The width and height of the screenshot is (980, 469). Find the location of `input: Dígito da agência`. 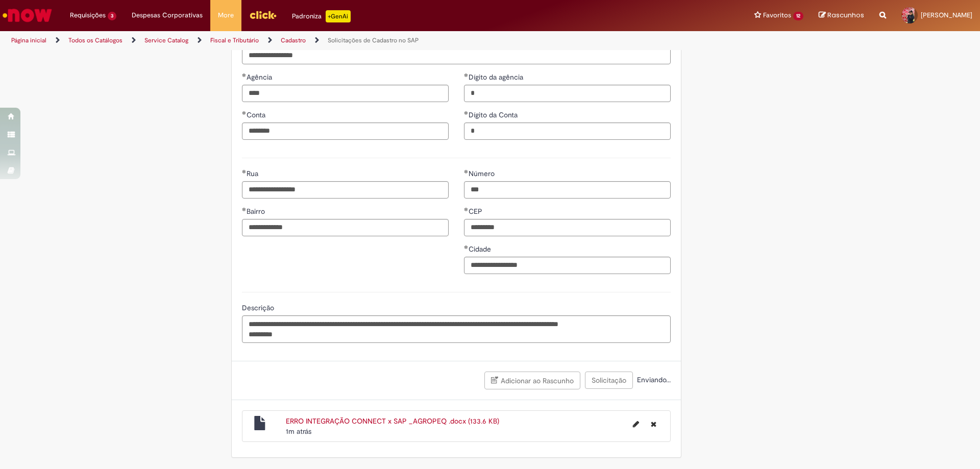

input: Dígito da agência is located at coordinates (567, 94).